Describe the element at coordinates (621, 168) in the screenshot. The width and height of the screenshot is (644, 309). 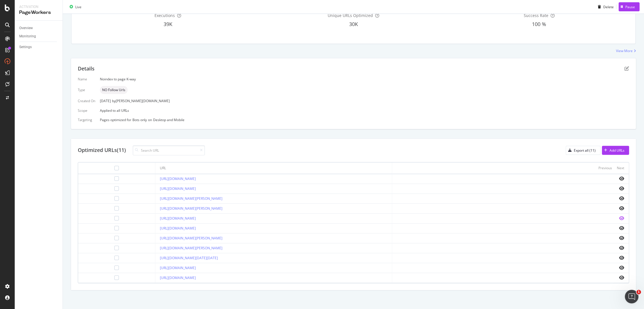
I see `div: Next` at that location.